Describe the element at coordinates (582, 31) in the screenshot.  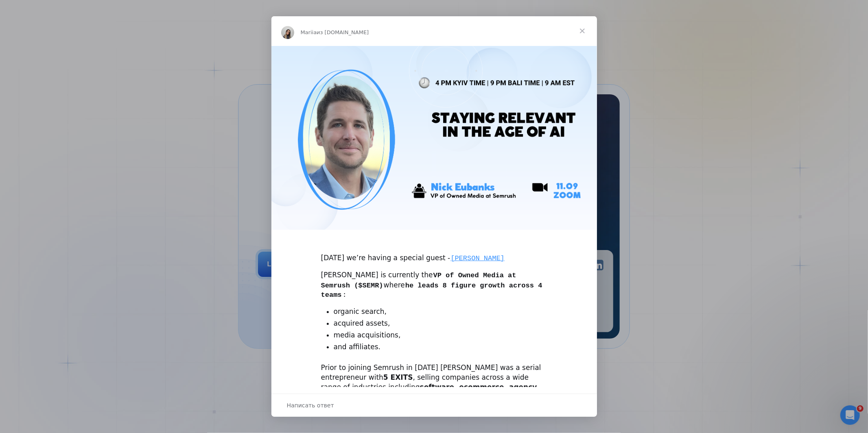
I see `span: Закрыть` at that location.